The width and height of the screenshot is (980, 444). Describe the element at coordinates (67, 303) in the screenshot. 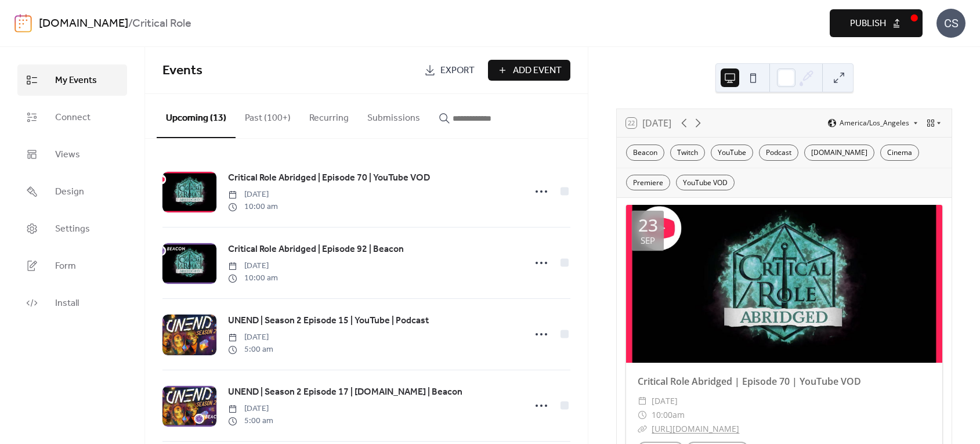

I see `span: Install` at that location.